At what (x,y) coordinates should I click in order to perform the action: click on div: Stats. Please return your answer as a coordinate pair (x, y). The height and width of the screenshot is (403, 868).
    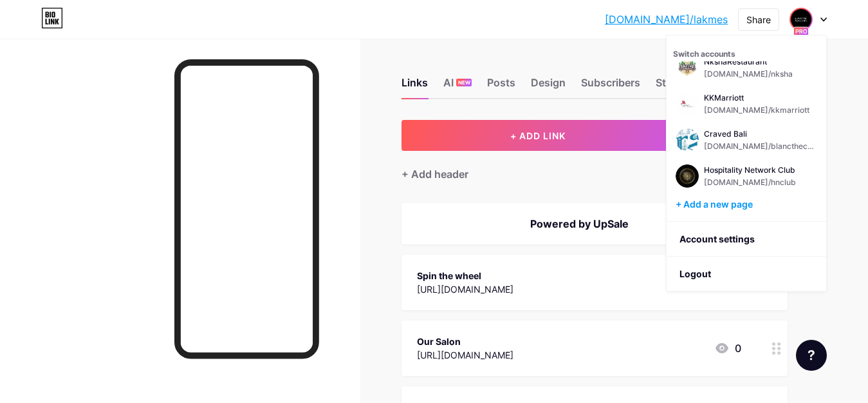
    Looking at the image, I should click on (669, 86).